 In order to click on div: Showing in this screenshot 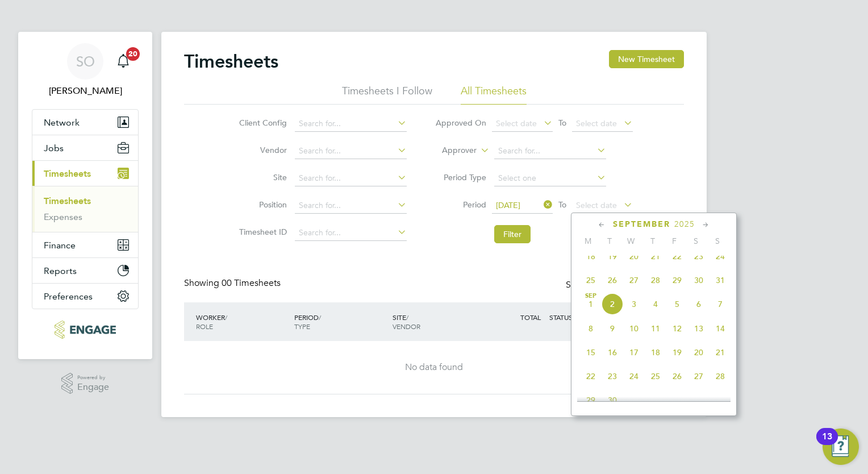, I will do `click(234, 283)`.